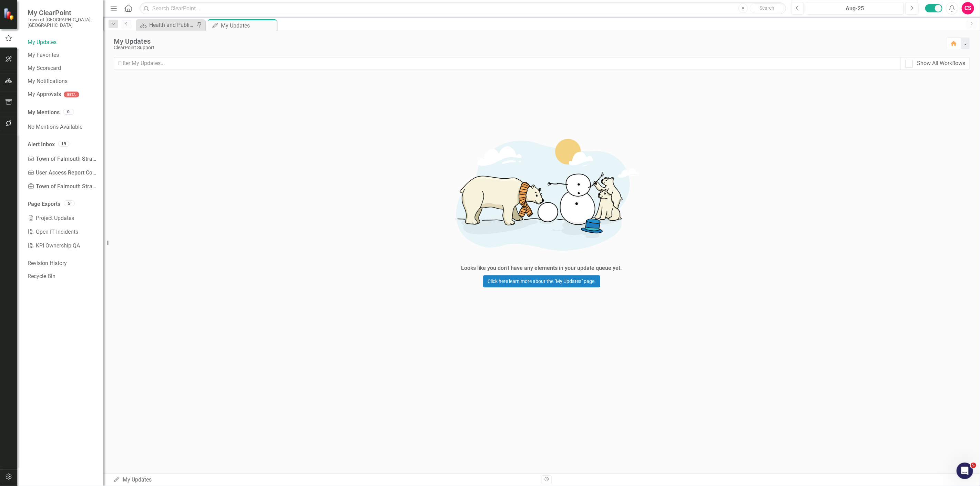 Image resolution: width=980 pixels, height=486 pixels. I want to click on button: Search, so click(767, 8).